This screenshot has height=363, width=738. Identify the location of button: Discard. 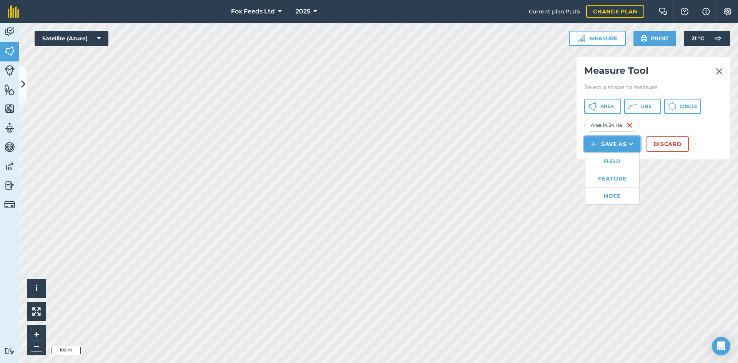
(668, 144).